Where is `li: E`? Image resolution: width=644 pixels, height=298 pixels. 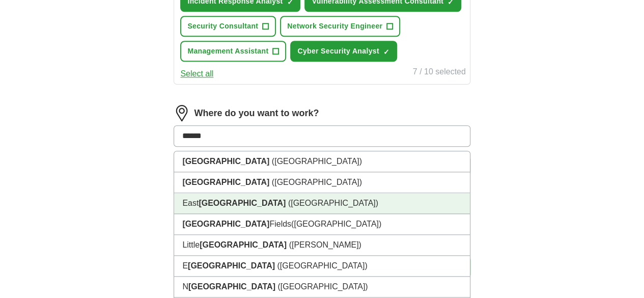 li: E is located at coordinates (322, 266).